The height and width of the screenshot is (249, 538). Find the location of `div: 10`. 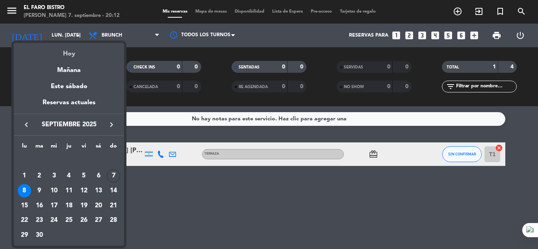

div: 10 is located at coordinates (54, 191).